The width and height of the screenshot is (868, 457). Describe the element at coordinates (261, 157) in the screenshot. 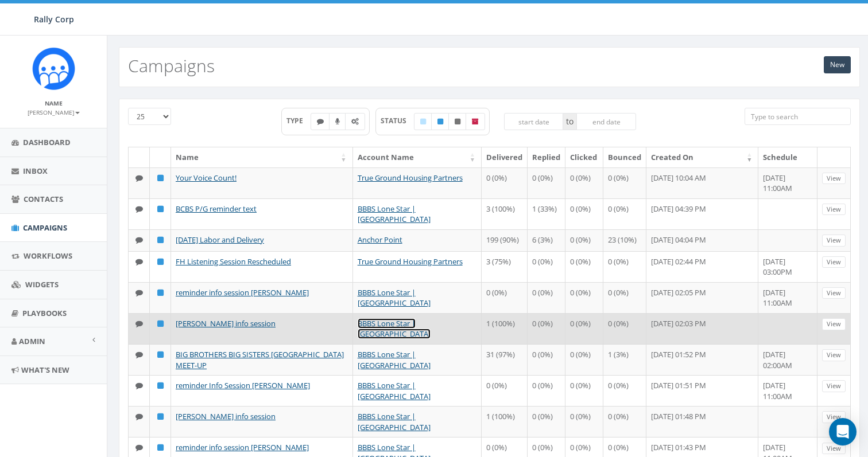

I see `th: Name: activate to sort column ascending` at that location.